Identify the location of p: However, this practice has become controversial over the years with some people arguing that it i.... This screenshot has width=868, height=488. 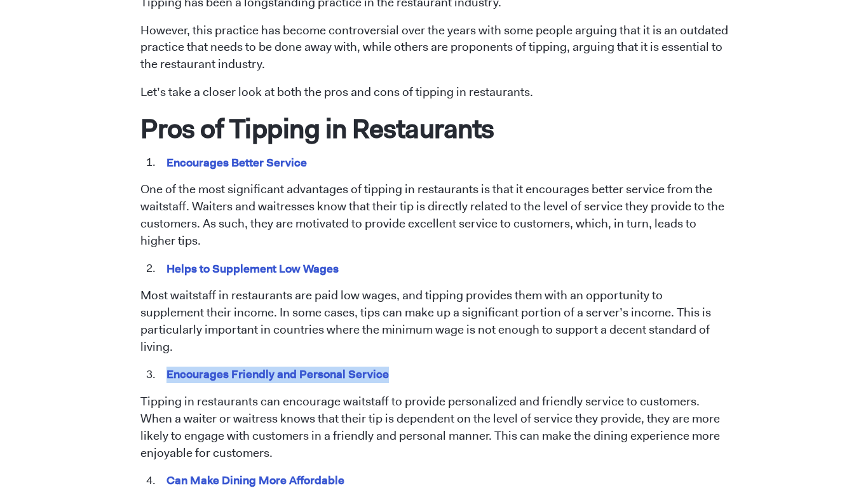
(434, 48).